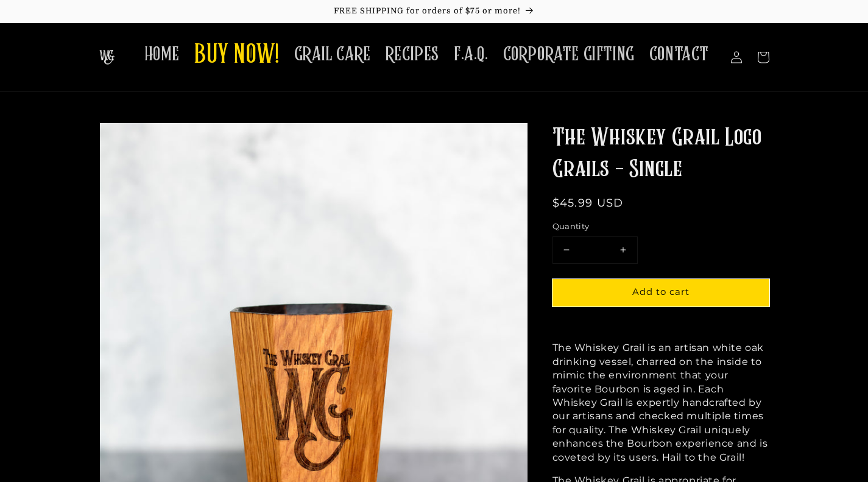 This screenshot has width=868, height=482. I want to click on span: CONTACT, so click(679, 54).